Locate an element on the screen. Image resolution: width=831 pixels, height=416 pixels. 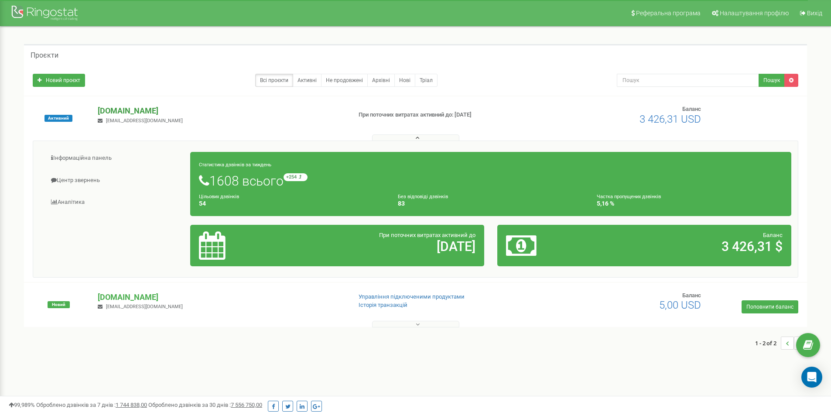
small: Цільових дзвінків is located at coordinates (219, 196).